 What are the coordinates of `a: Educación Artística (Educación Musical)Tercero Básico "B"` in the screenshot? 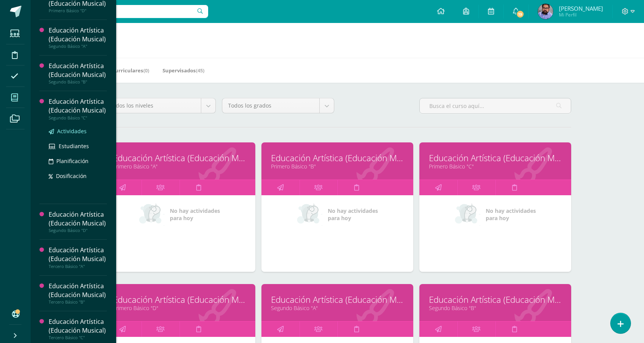 It's located at (78, 293).